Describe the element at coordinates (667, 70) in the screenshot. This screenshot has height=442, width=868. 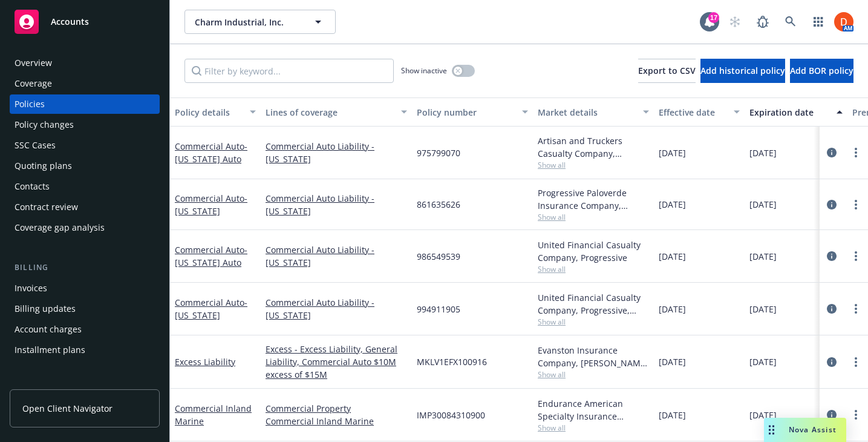
I see `span: Export to CSV` at that location.